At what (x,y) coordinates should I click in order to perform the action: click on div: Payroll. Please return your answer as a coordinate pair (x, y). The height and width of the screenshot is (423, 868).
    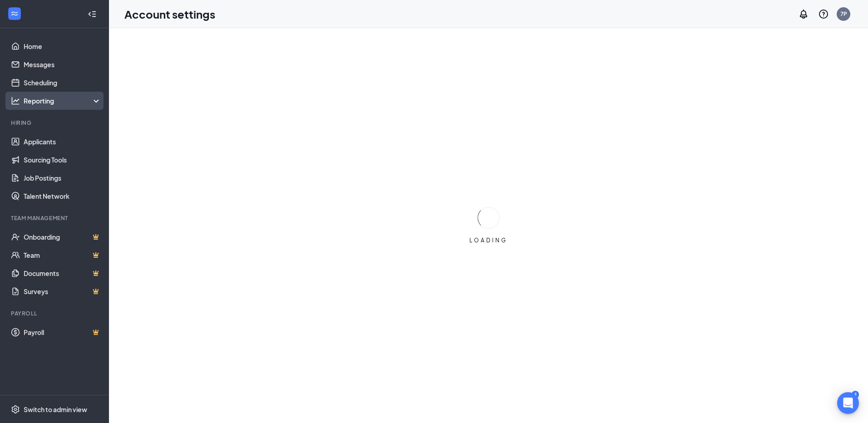
    Looking at the image, I should click on (55, 313).